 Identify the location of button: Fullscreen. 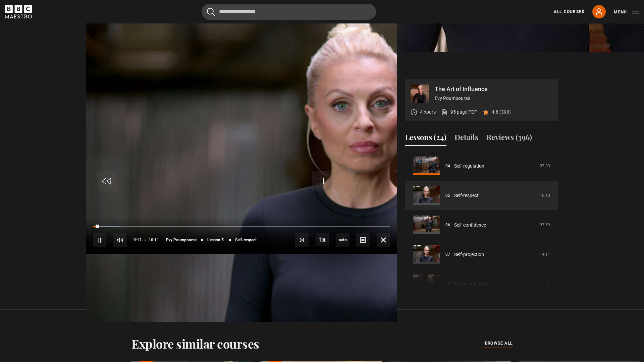
(383, 240).